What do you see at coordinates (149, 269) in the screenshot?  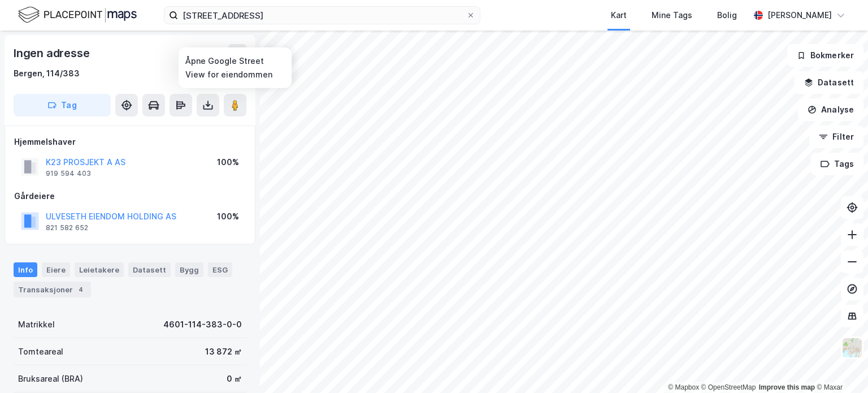 I see `div: Datasett` at bounding box center [149, 269].